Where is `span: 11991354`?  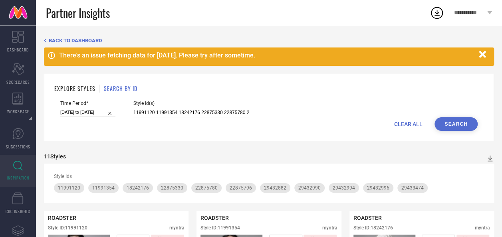
span: 11991354 is located at coordinates (103, 188).